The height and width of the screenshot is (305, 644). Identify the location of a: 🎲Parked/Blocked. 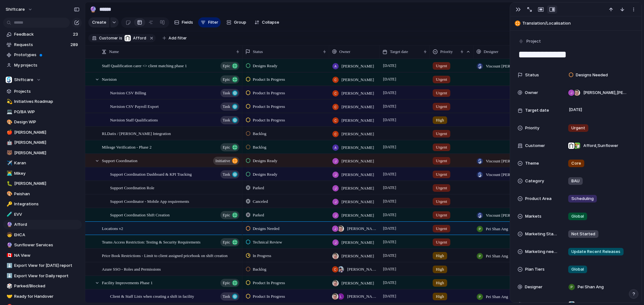
(43, 286).